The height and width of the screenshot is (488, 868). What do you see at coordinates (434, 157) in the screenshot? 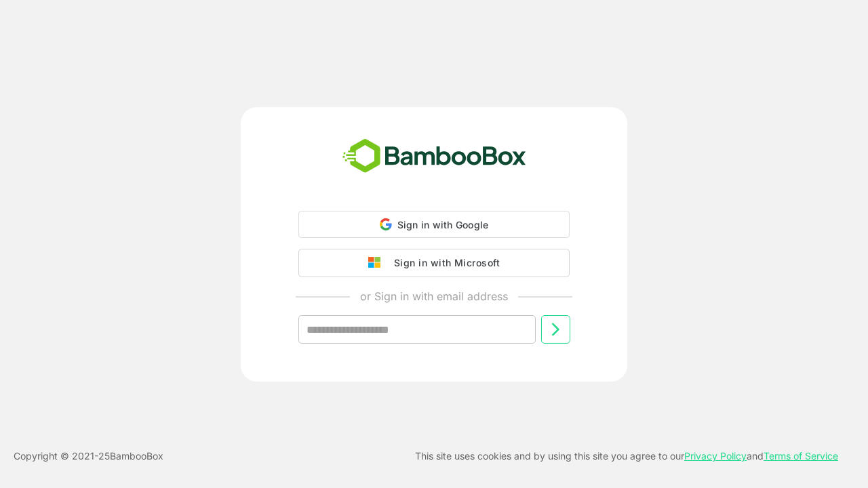
I see `img: bamboobox` at bounding box center [434, 157].